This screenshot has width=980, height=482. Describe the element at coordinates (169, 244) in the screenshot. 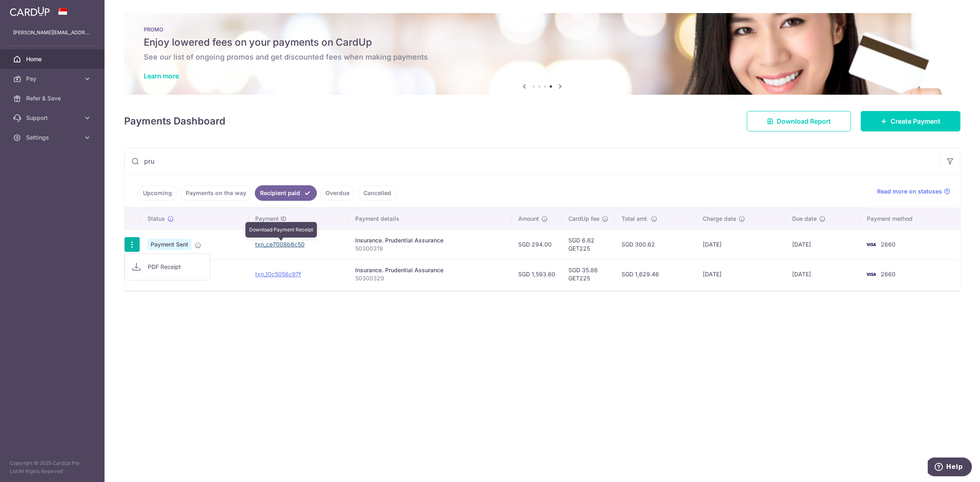

I see `span: Payment Sent` at that location.